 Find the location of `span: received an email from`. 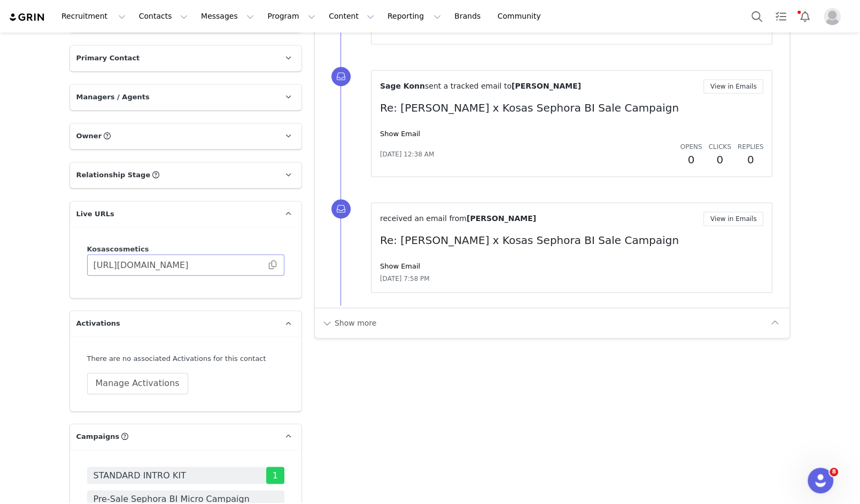

span: received an email from is located at coordinates (423, 218).